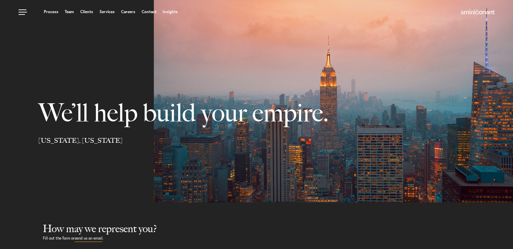 The width and height of the screenshot is (513, 249). What do you see at coordinates (149, 12) in the screenshot?
I see `a: Contact` at bounding box center [149, 12].